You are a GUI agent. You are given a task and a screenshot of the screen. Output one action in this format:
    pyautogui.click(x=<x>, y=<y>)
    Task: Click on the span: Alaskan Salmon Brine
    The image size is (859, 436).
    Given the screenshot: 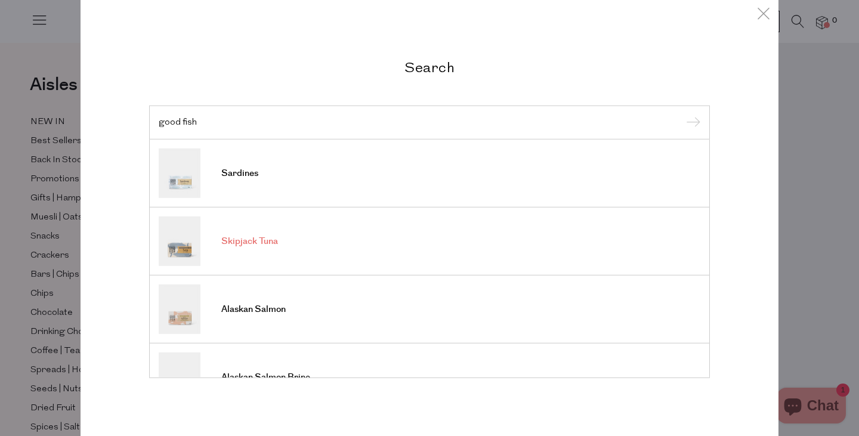 What is the action you would take?
    pyautogui.click(x=265, y=378)
    